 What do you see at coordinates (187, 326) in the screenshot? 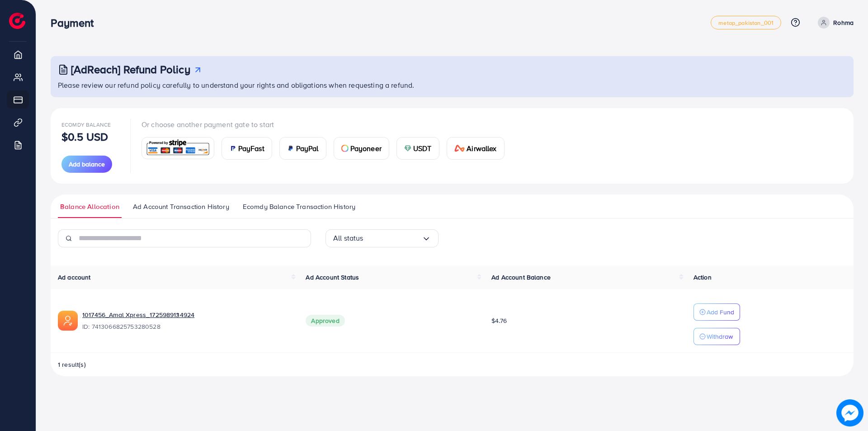
I see `span: ID: 7413066825753280528` at bounding box center [187, 326].